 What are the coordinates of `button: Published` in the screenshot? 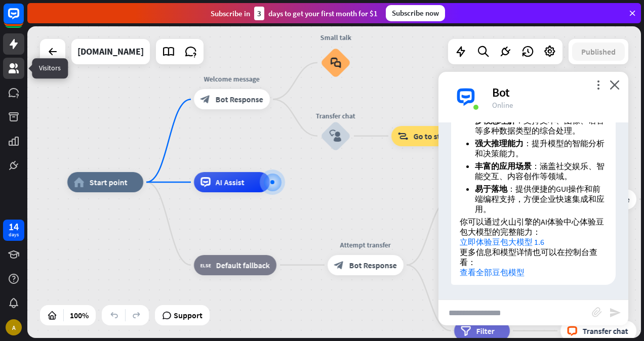 It's located at (599, 52).